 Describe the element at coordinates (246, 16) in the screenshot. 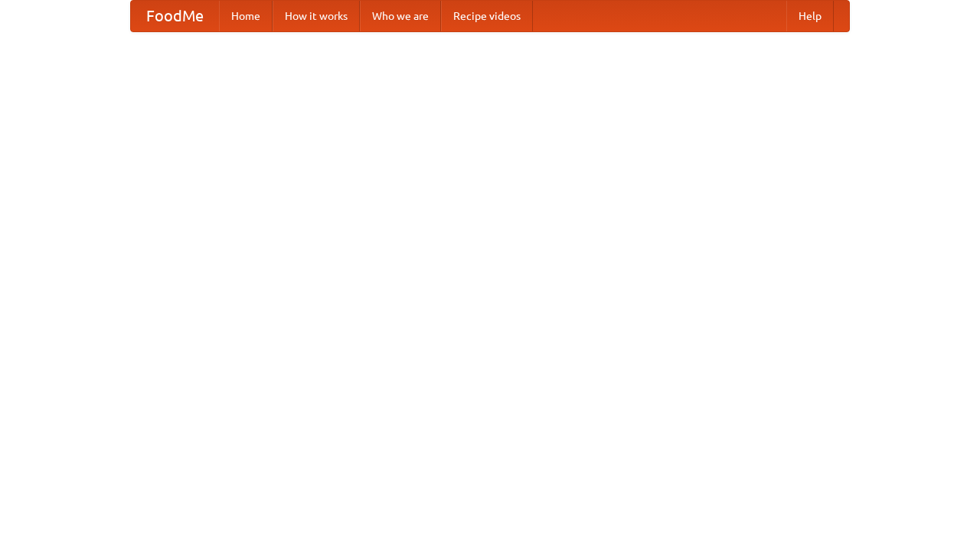

I see `a: Home` at that location.